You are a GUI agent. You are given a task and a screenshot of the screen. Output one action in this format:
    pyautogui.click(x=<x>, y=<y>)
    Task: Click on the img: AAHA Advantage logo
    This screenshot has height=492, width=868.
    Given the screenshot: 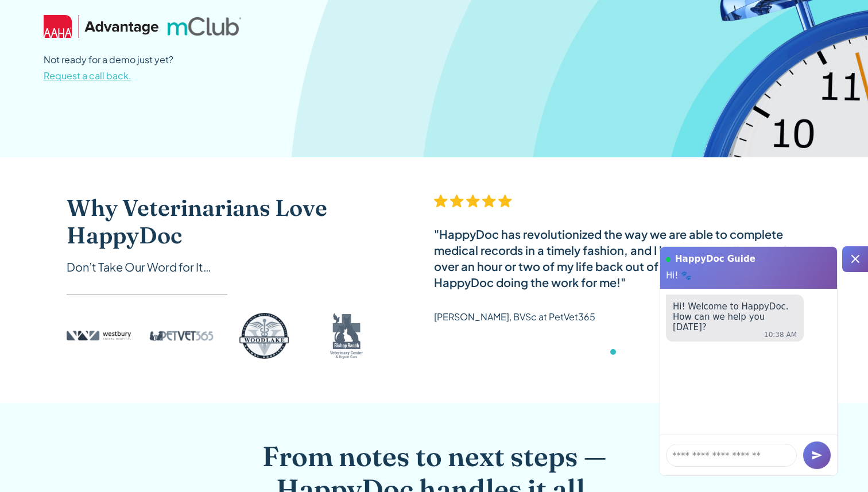 What is the action you would take?
    pyautogui.click(x=101, y=26)
    